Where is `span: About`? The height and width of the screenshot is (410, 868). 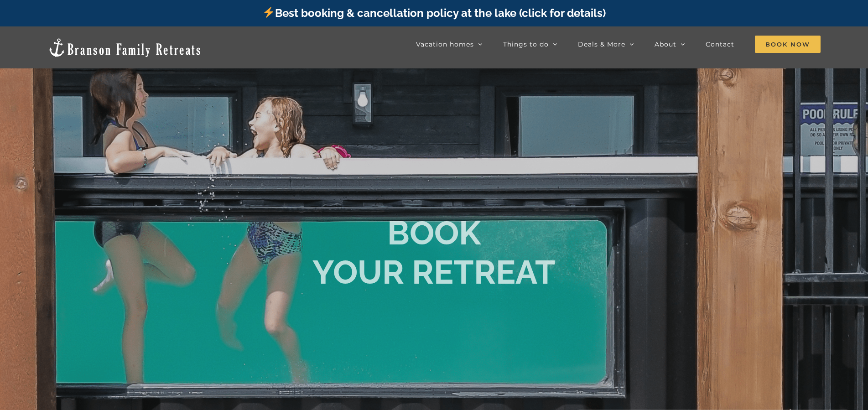 span: About is located at coordinates (665, 44).